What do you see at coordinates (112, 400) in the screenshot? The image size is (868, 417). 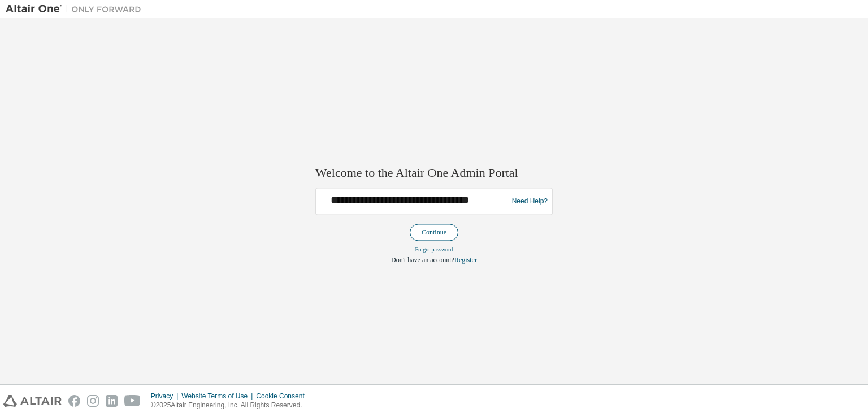 I see `img: linkedin.svg` at bounding box center [112, 400].